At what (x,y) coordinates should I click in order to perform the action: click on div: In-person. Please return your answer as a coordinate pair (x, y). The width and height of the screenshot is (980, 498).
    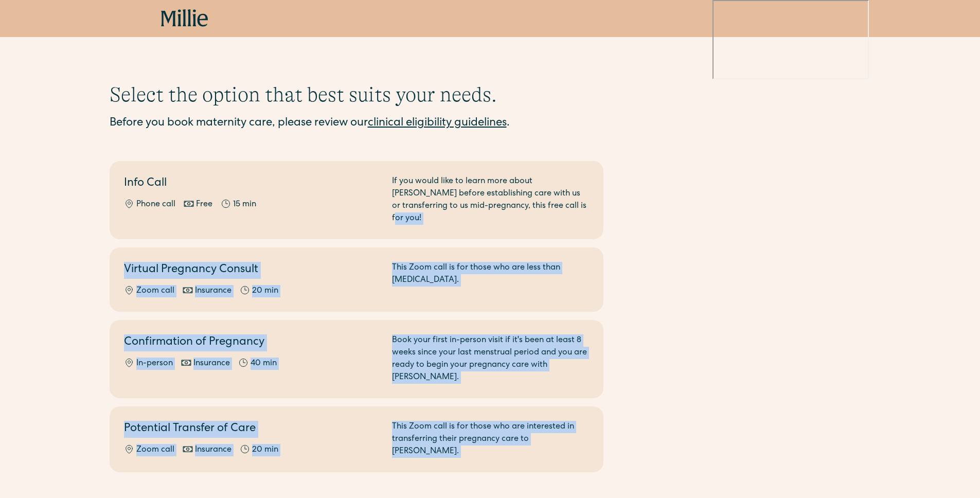
    Looking at the image, I should click on (155, 364).